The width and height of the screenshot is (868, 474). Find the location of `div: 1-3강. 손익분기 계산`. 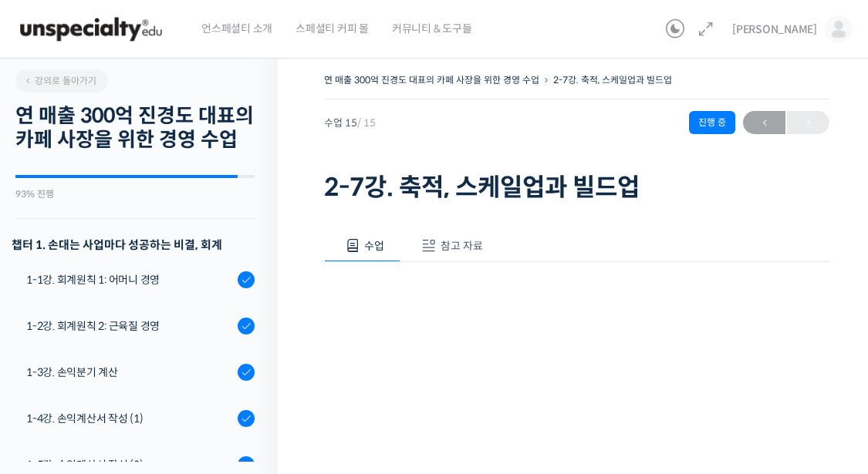

div: 1-3강. 손익분기 계산 is located at coordinates (130, 372).